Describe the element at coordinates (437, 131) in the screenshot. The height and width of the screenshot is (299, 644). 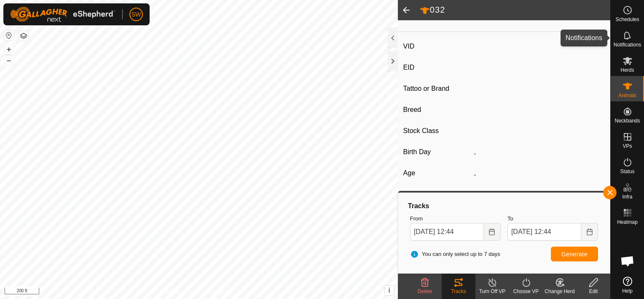
I see `label: Stock Class` at that location.